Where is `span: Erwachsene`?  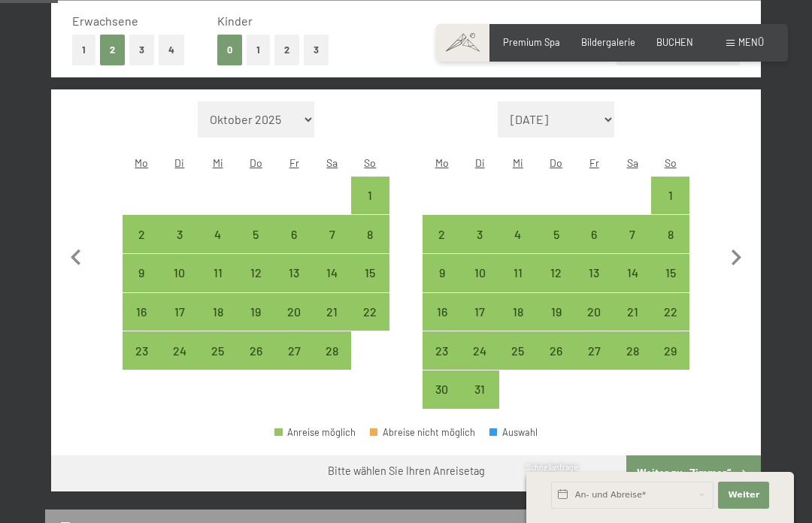 span: Erwachsene is located at coordinates (106, 20).